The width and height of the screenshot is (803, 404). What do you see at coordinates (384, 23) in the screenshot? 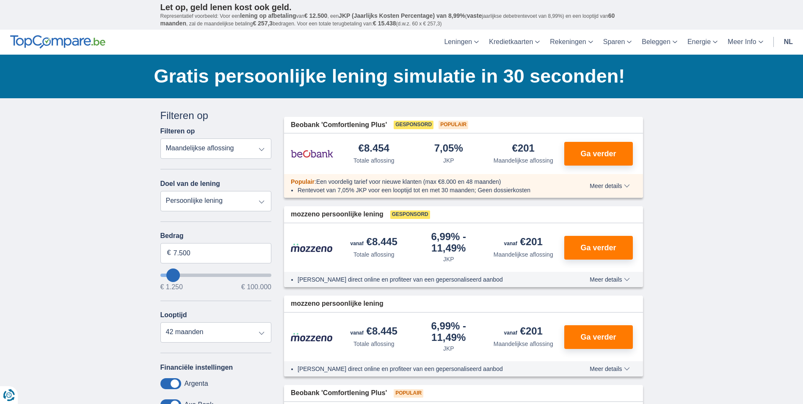
I see `span: € 15.438` at bounding box center [384, 23].